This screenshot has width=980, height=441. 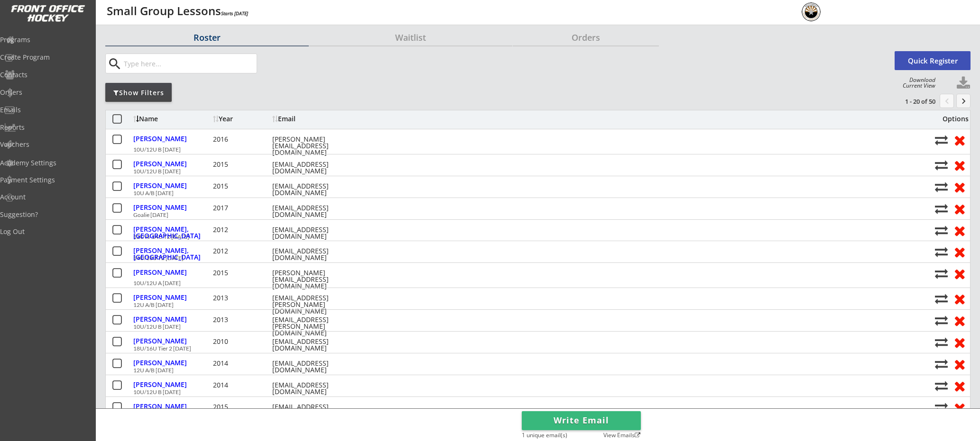 I want to click on div: Orders, so click(x=586, y=37).